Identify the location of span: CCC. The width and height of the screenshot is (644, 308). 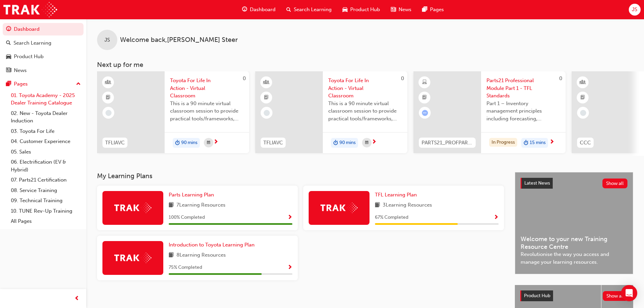
(585, 143).